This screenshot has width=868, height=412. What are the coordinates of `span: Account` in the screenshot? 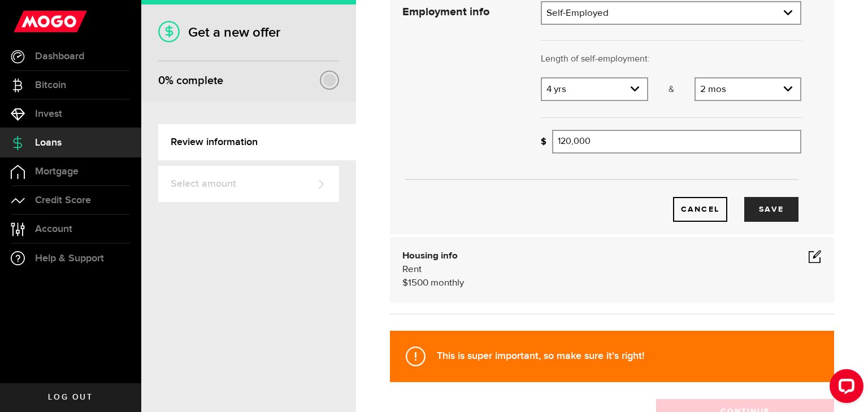 It's located at (54, 229).